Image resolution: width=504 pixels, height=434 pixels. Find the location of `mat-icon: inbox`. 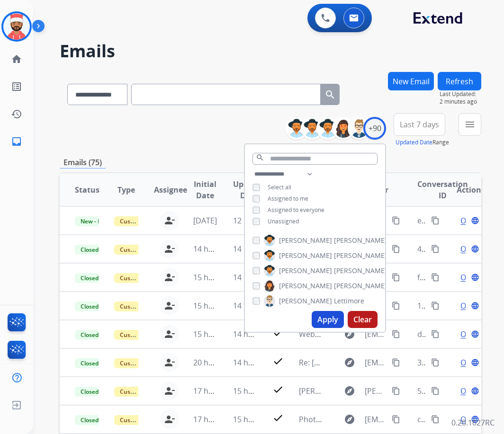

mat-icon: inbox is located at coordinates (17, 141).